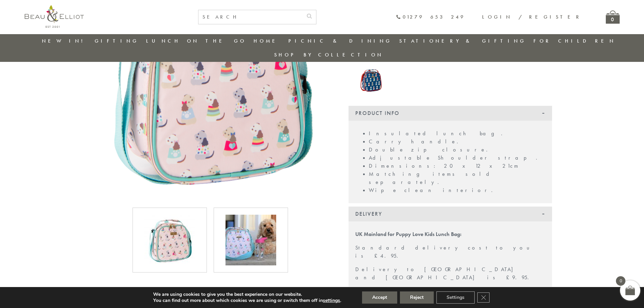 The image size is (644, 308). I want to click on a: Picnic & Dining, so click(340, 41).